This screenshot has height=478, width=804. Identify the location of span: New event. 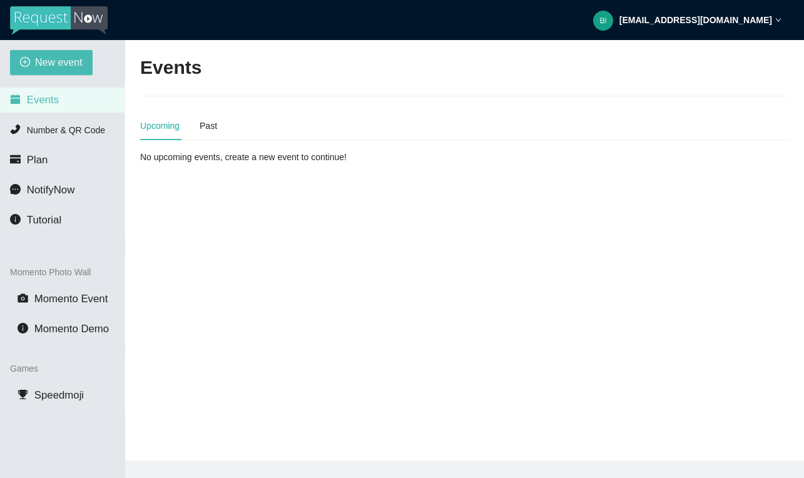
(59, 62).